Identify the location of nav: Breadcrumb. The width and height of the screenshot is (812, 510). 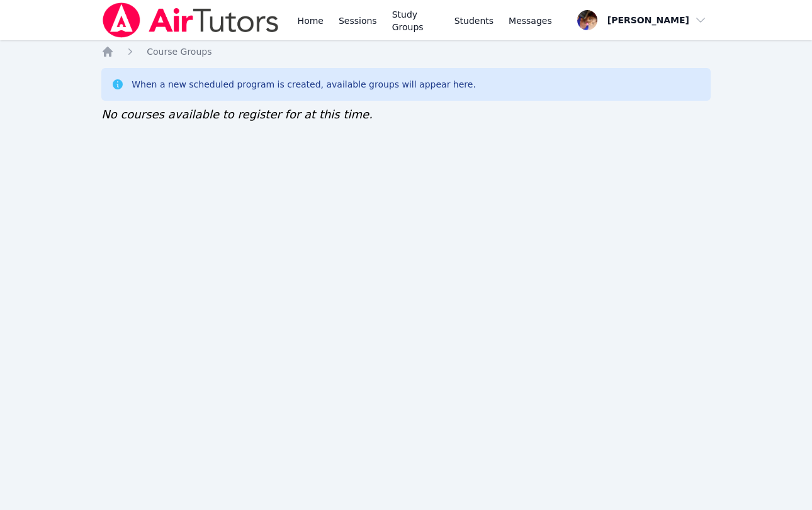
(406, 52).